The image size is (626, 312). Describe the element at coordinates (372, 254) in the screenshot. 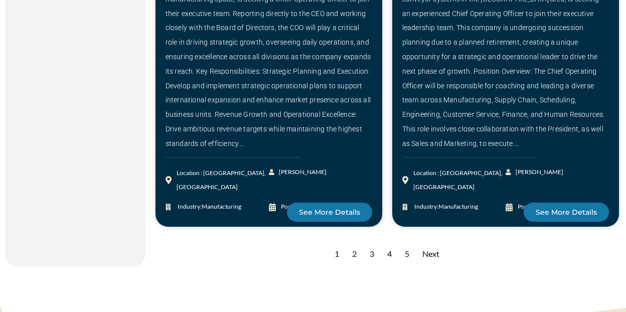

I see `div: 3` at that location.